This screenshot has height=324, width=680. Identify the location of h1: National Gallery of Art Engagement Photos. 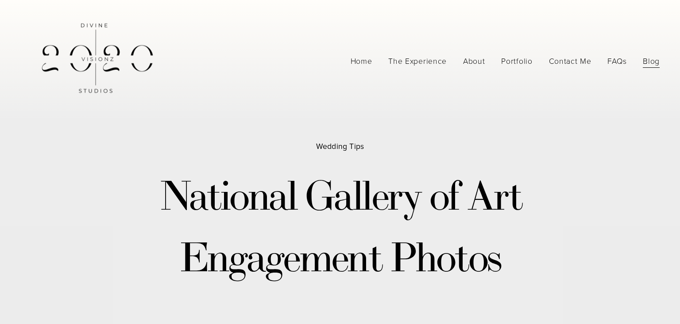
(340, 226).